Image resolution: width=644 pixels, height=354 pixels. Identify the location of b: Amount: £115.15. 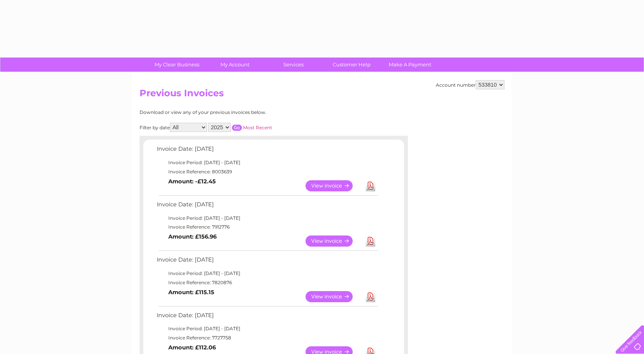
(191, 292).